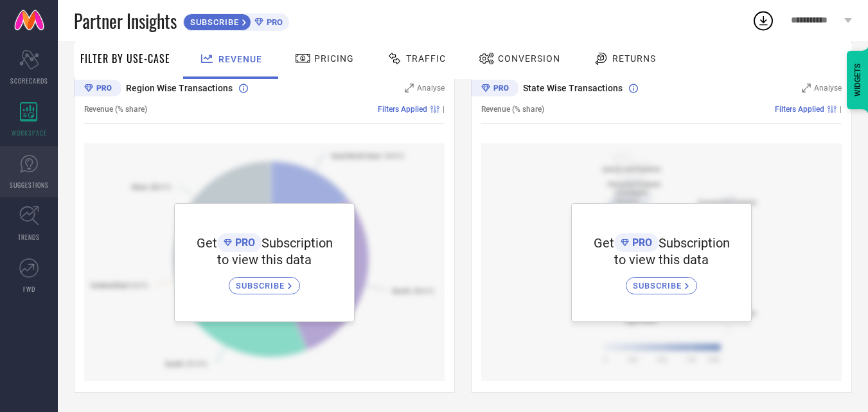 The height and width of the screenshot is (412, 868). What do you see at coordinates (29, 185) in the screenshot?
I see `span: SUGGESTIONS` at bounding box center [29, 185].